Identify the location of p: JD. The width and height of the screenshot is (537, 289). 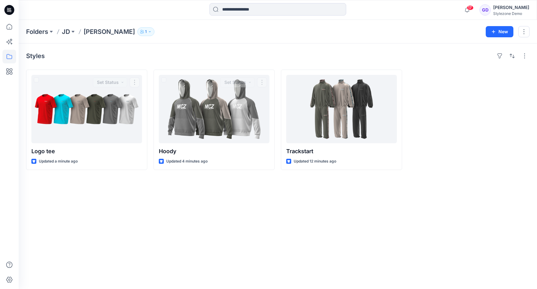
(66, 32).